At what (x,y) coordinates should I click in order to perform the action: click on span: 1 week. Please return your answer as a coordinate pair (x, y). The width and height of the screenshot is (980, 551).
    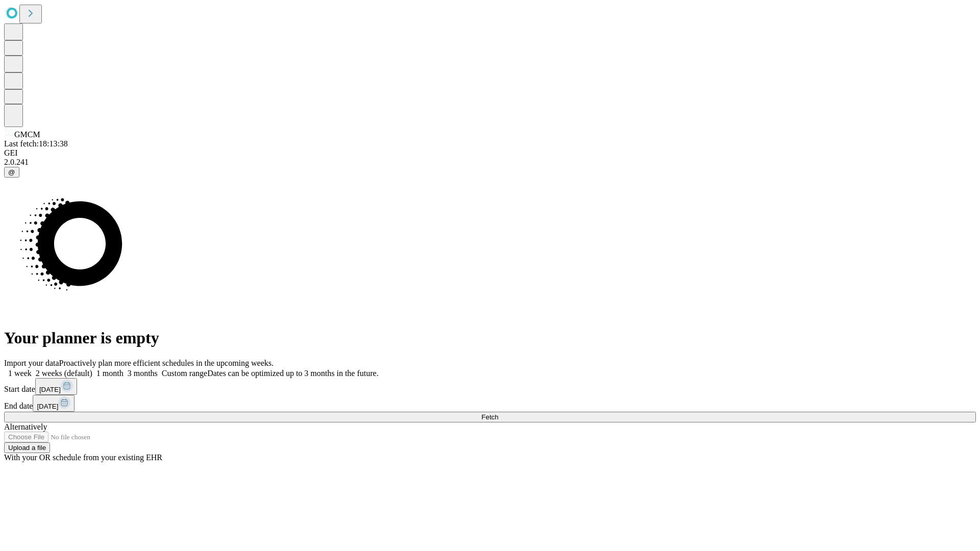
    Looking at the image, I should click on (20, 373).